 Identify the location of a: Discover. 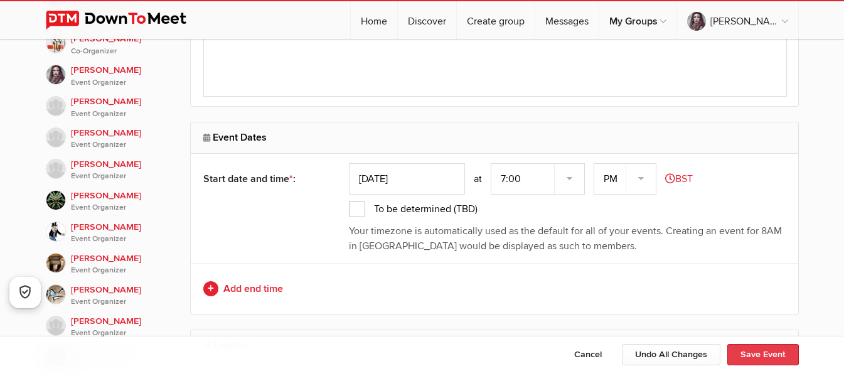
(427, 20).